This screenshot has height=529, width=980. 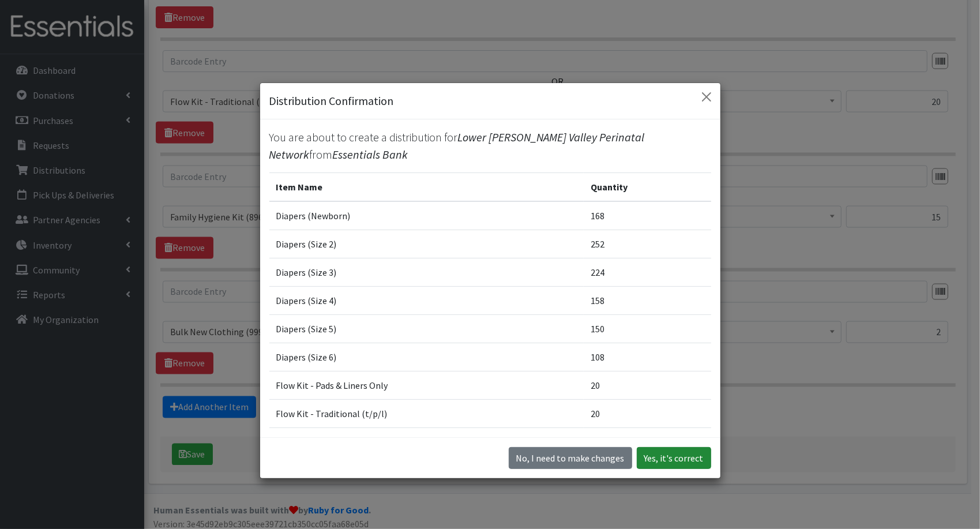 What do you see at coordinates (426, 414) in the screenshot?
I see `td: Flow Kit - Traditional (t/p/l)` at bounding box center [426, 414].